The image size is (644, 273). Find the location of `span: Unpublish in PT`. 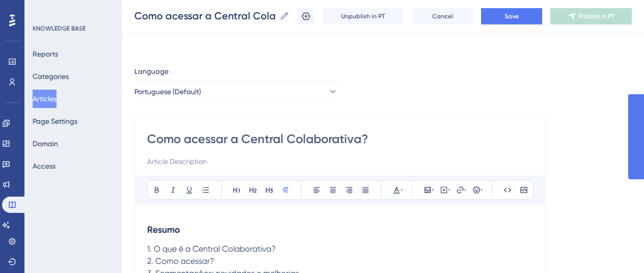

span: Unpublish in PT is located at coordinates (363, 17).